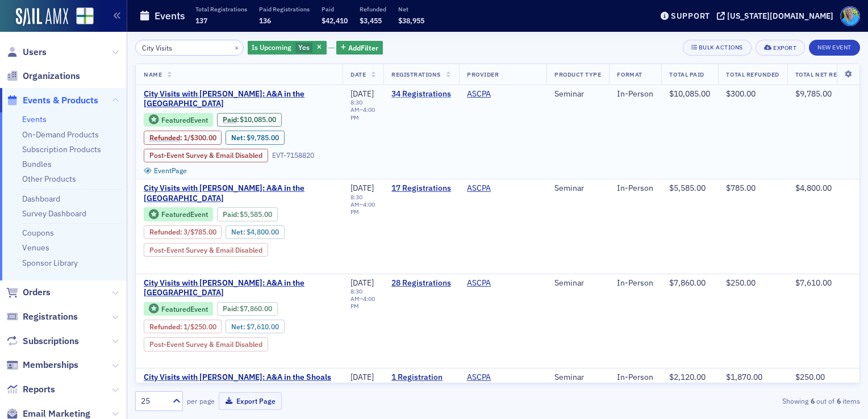  What do you see at coordinates (265, 21) in the screenshot?
I see `span: 136` at bounding box center [265, 21].